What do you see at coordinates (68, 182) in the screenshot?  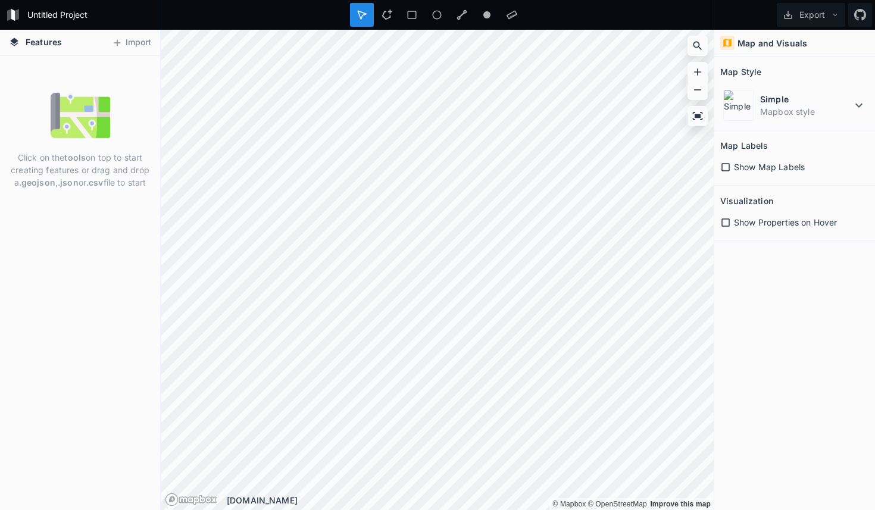 I see `strong: .json` at bounding box center [68, 182].